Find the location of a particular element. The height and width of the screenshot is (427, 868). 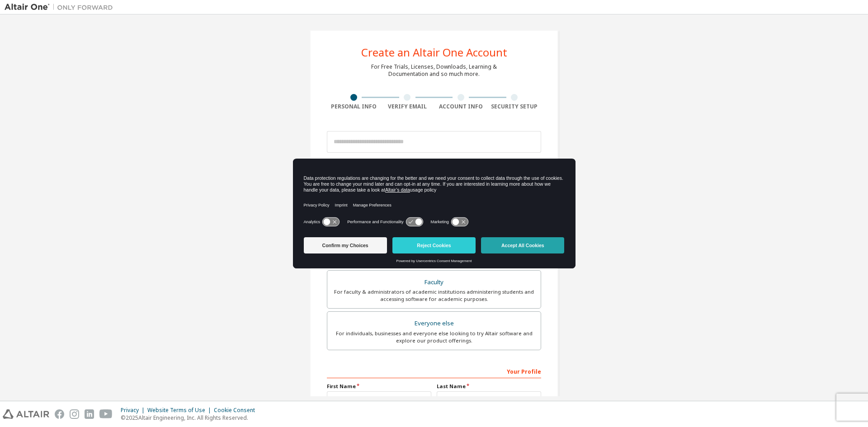

div: Cookie Consent is located at coordinates (237, 410).